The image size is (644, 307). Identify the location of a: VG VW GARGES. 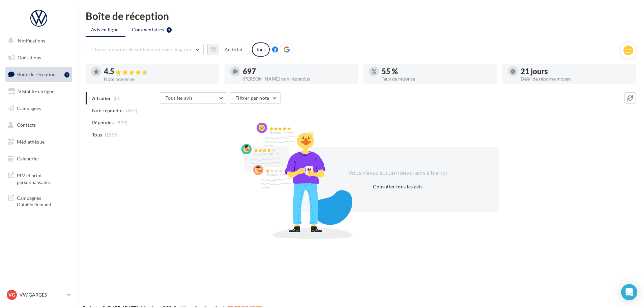
(39, 295).